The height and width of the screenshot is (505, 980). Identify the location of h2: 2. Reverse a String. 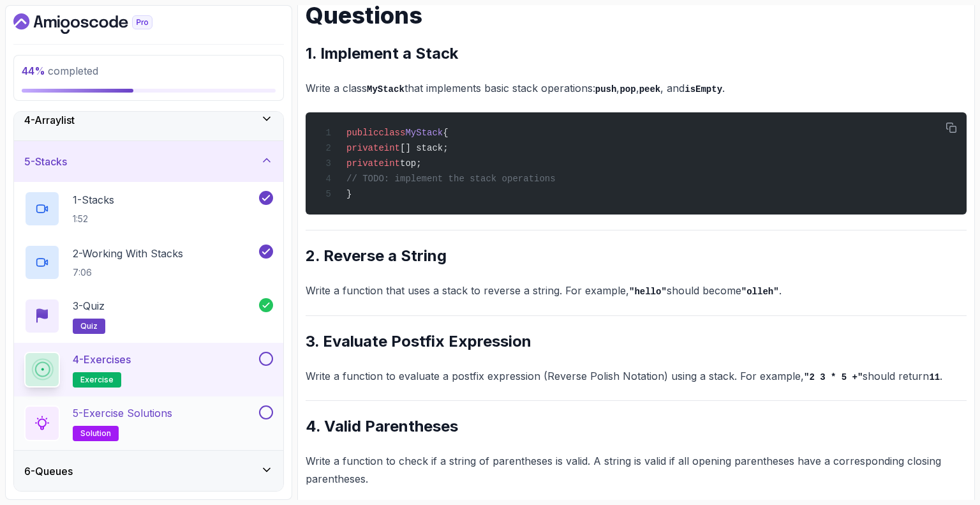
(636, 255).